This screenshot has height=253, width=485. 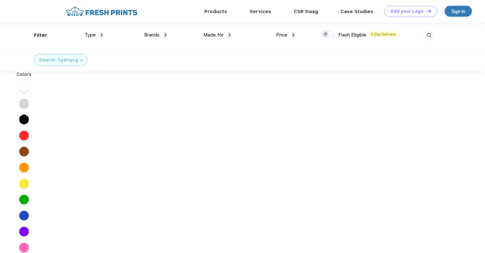 I want to click on div: Colors, so click(x=24, y=74).